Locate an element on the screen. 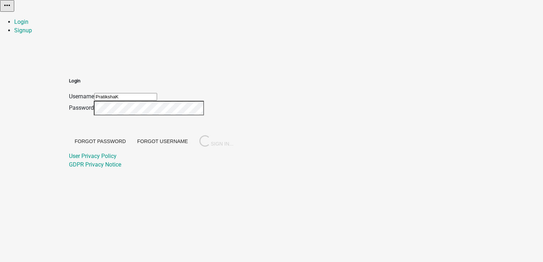 The height and width of the screenshot is (262, 543). span: SIGN IN... is located at coordinates (216, 144).